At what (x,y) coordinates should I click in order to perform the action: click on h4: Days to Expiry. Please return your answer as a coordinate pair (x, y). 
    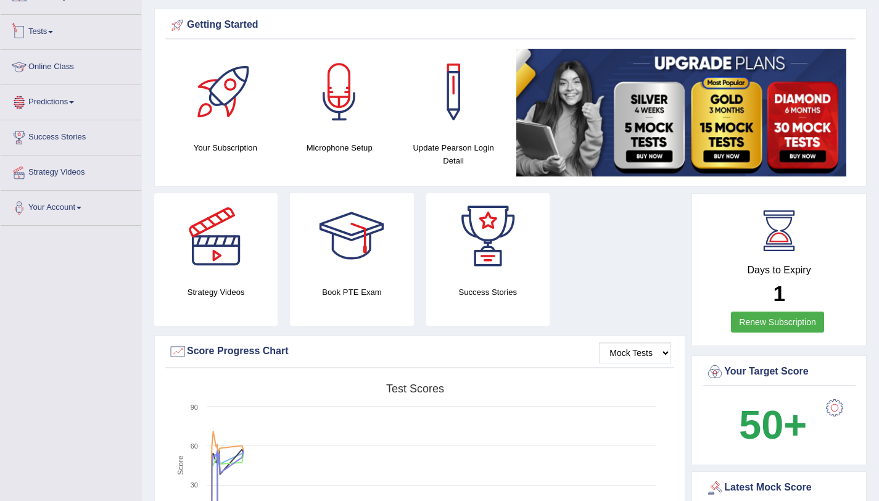
    Looking at the image, I should click on (779, 270).